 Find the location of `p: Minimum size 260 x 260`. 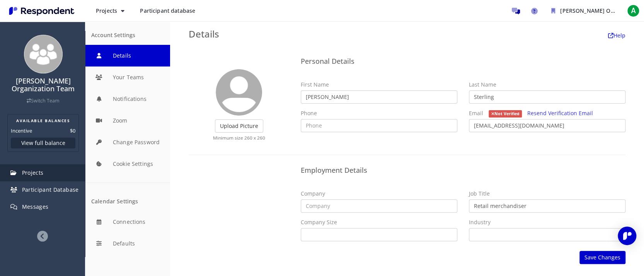

p: Minimum size 260 x 260 is located at coordinates (239, 138).